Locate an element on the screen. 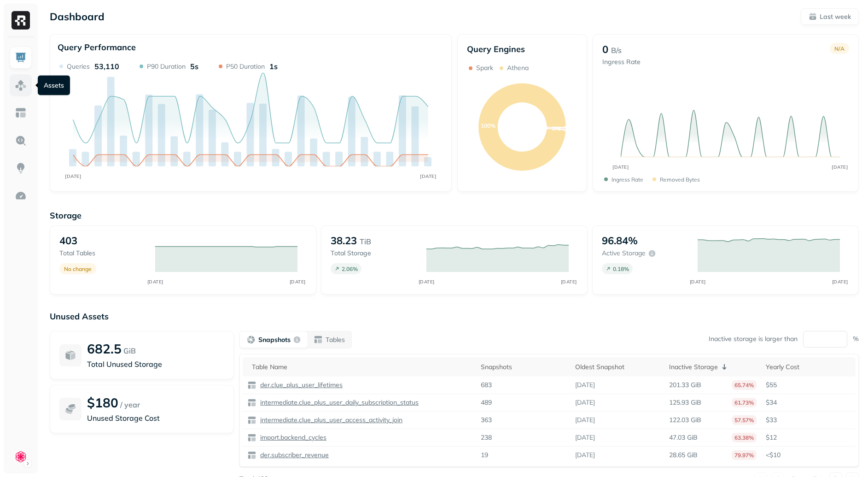 The height and width of the screenshot is (477, 868). p: 122.03 GiB is located at coordinates (685, 420).